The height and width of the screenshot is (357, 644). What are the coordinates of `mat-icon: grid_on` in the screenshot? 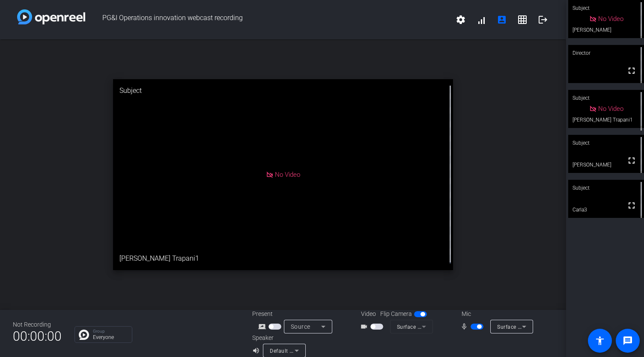 It's located at (522, 19).